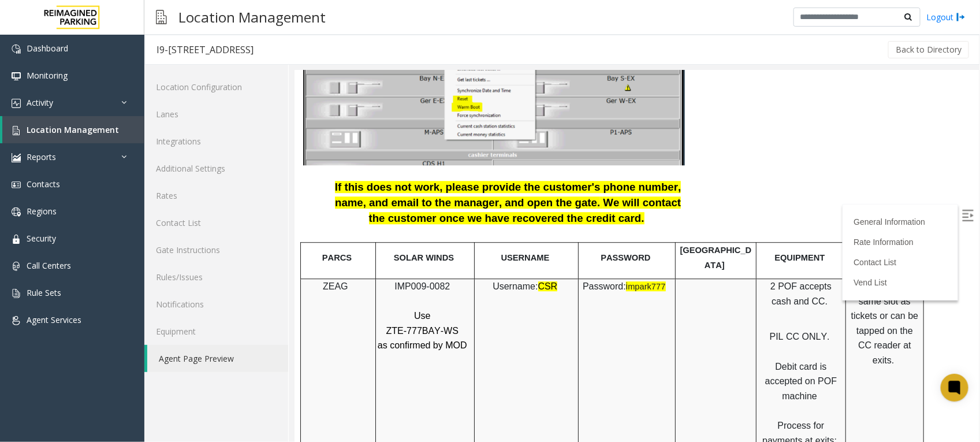 The height and width of the screenshot is (442, 980). Describe the element at coordinates (161, 17) in the screenshot. I see `img: pageIcon` at that location.